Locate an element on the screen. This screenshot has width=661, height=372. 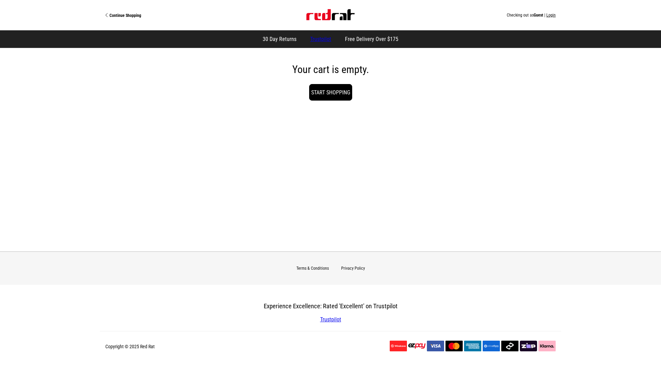
img: American Express is located at coordinates (472, 345).